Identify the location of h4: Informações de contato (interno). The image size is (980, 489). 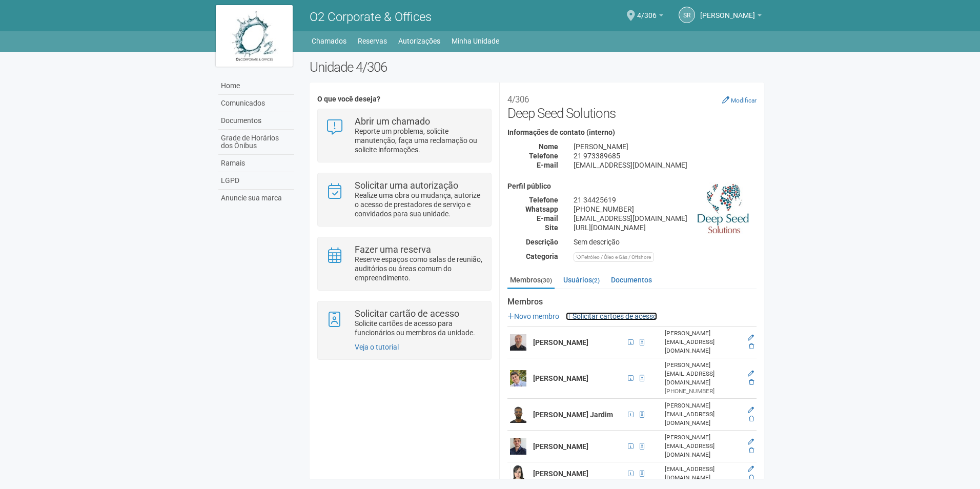
(632, 132).